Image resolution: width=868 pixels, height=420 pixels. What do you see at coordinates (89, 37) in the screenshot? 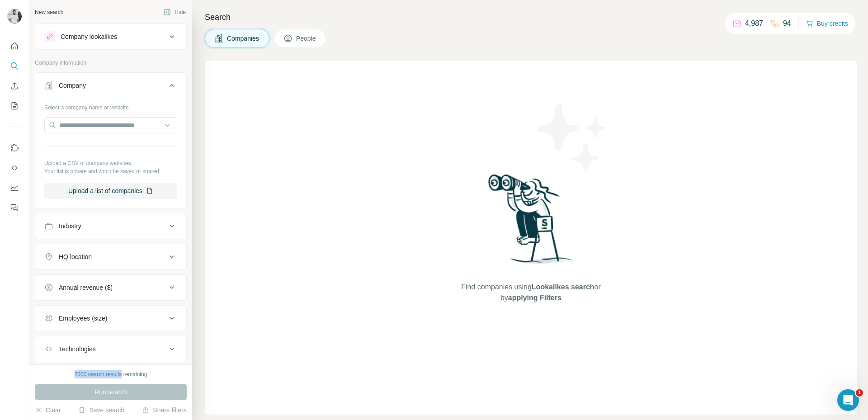
I see `div: Company lookalikes` at bounding box center [89, 37].